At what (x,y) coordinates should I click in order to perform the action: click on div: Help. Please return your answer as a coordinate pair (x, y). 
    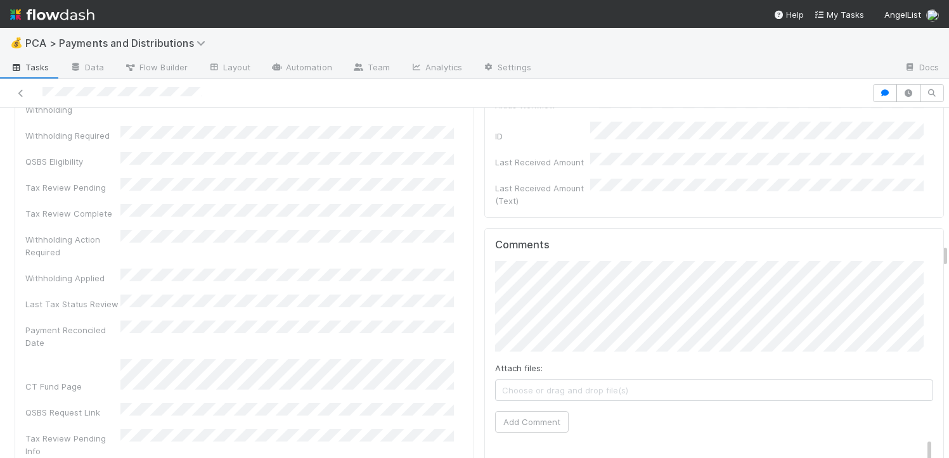
    Looking at the image, I should click on (788, 15).